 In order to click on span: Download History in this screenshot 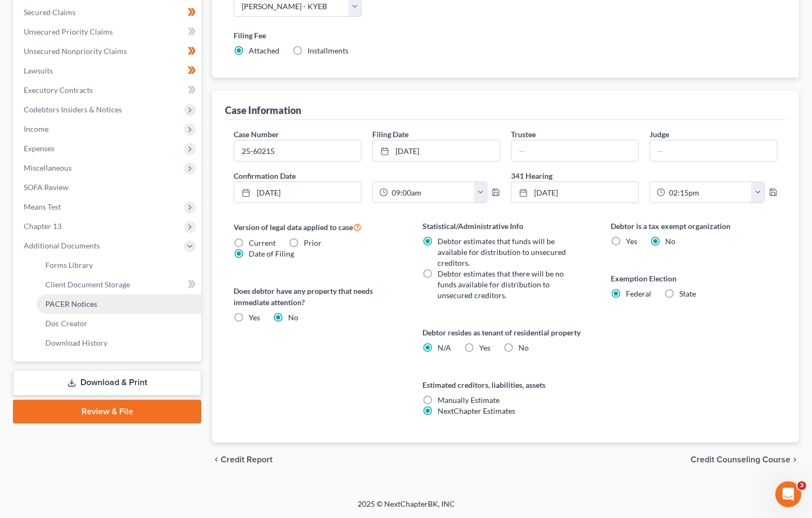, I will do `click(76, 342)`.